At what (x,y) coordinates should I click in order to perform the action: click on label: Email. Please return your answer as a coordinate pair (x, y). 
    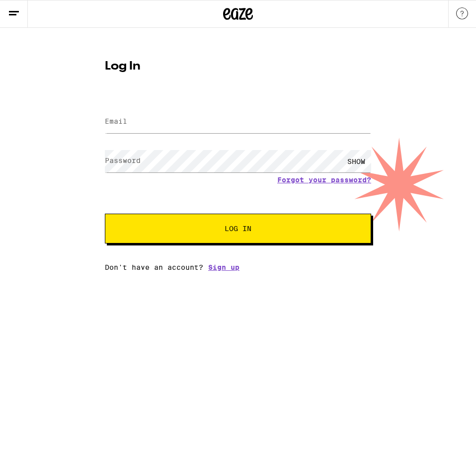
    Looking at the image, I should click on (116, 121).